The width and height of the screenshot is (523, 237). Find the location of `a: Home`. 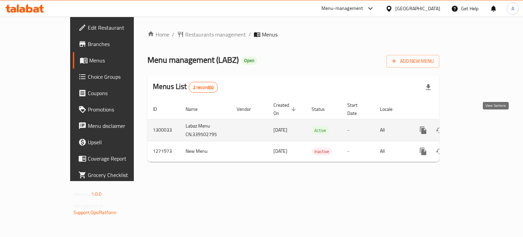

a: Home is located at coordinates (158, 34).